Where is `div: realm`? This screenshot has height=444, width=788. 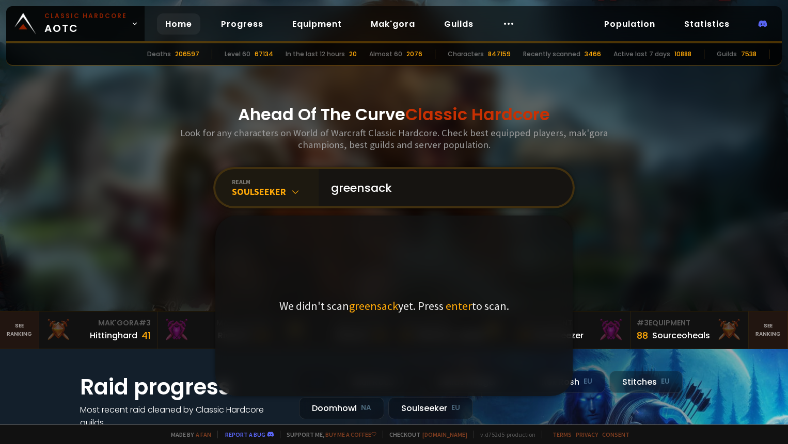
div: realm is located at coordinates (275, 182).